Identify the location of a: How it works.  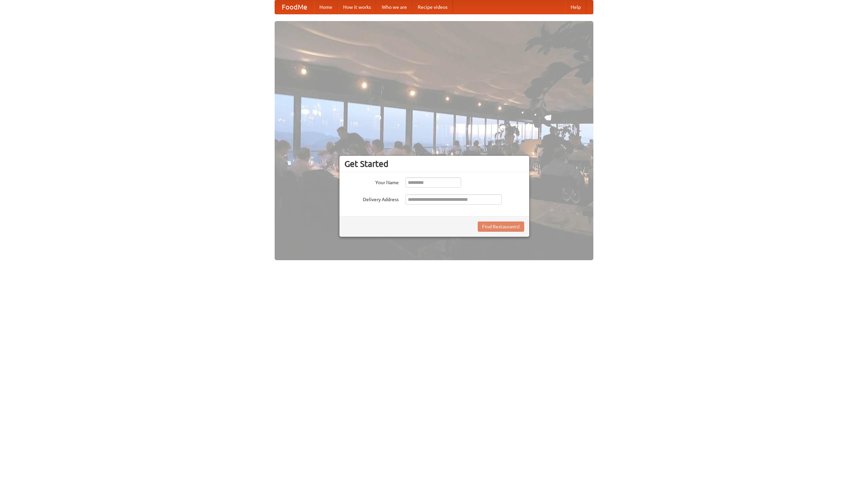
(357, 7).